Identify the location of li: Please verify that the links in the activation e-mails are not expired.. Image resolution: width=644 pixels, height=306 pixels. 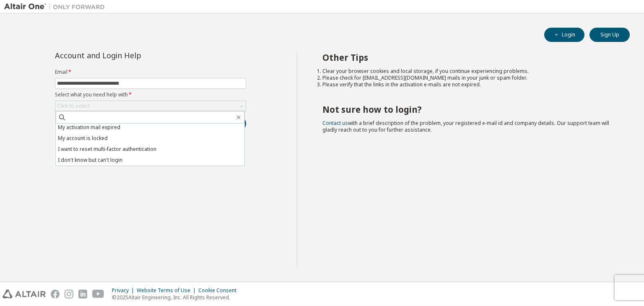
(468, 85).